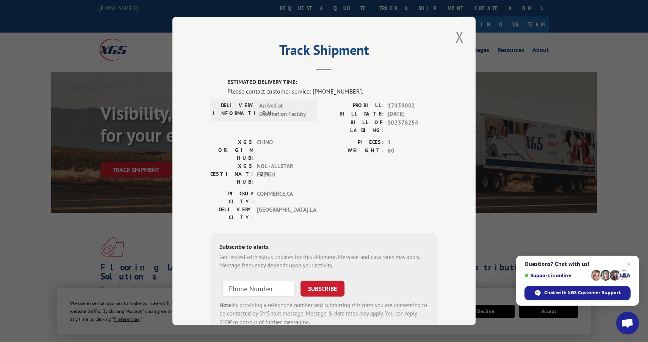  Describe the element at coordinates (324, 314) in the screenshot. I see `div: by providing a telephone number and submitting this form you are consenting to be contacted by SM...` at that location.